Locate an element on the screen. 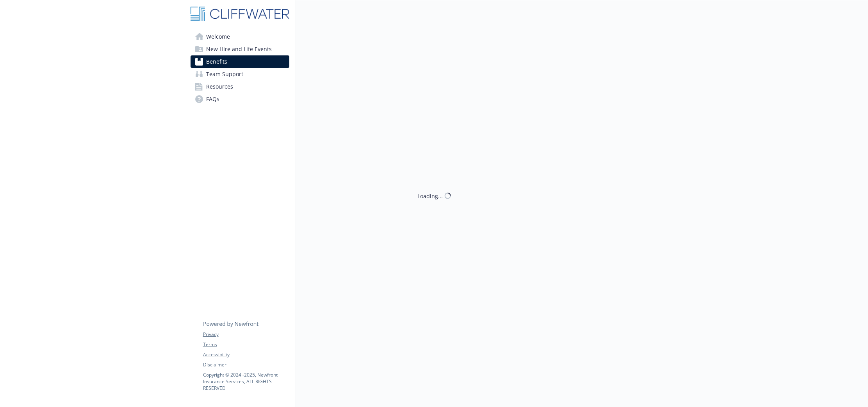 The image size is (868, 407). a: Benefits is located at coordinates (240, 62).